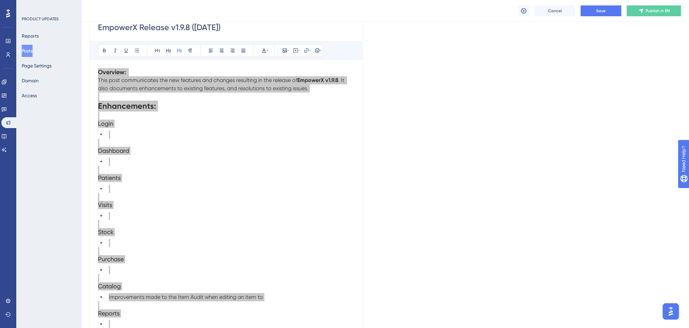  What do you see at coordinates (105, 205) in the screenshot?
I see `span: Visits` at bounding box center [105, 205].